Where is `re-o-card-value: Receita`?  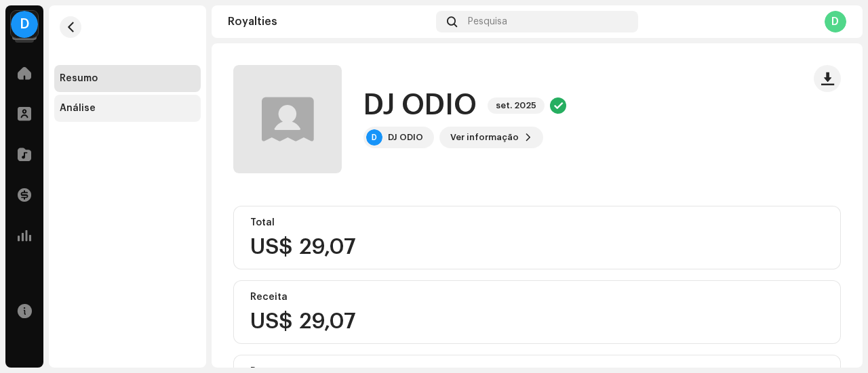
re-o-card-value: Receita is located at coordinates (537, 312).